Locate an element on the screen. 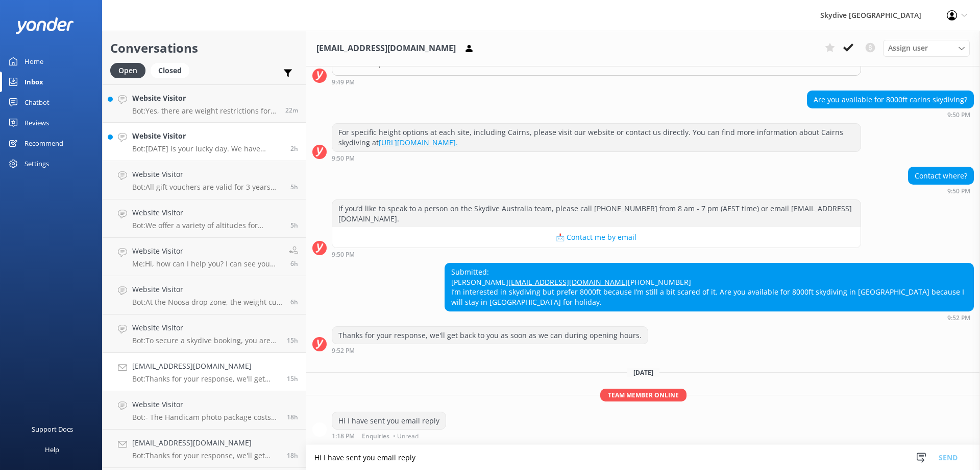 Image resolution: width=980 pixels, height=470 pixels. div: Thanks for your response, we'll get back to you as soon as we can during opening hours. is located at coordinates (490, 335).